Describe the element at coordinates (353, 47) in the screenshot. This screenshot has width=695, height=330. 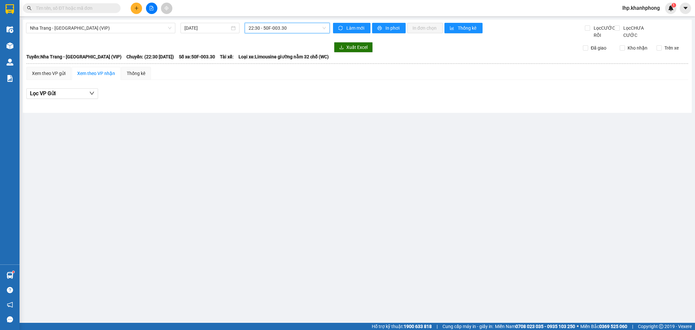
I see `button: downloadXuất Excel` at that location.